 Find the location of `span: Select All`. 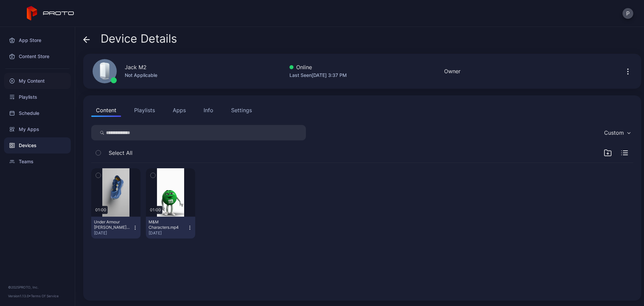

span: Select All is located at coordinates (120, 152).